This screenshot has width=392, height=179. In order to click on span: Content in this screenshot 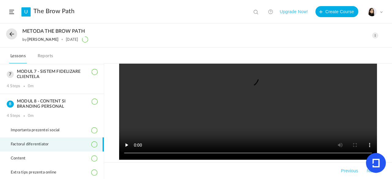, I will do `click(22, 159)`.